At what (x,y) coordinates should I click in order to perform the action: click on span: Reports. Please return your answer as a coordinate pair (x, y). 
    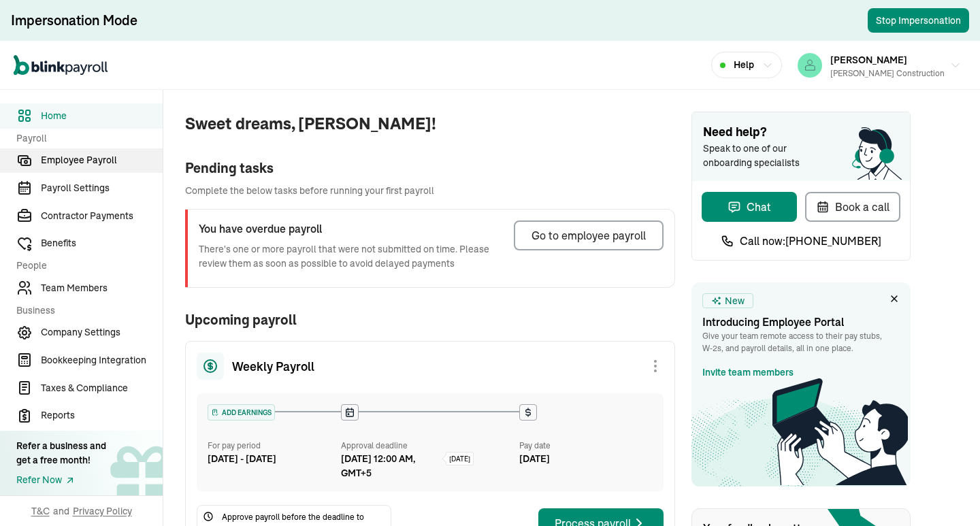
    Looking at the image, I should click on (101, 415).